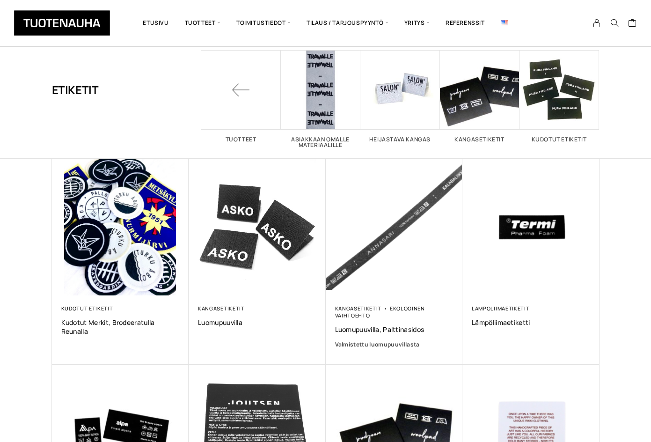  What do you see at coordinates (400, 139) in the screenshot?
I see `h2: Heijastava kangas` at bounding box center [400, 139].